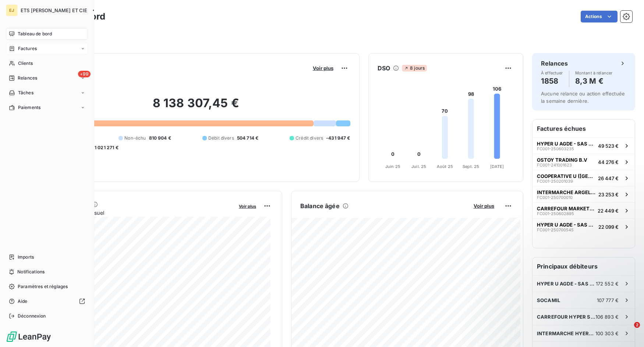 This screenshot has width=644, height=347. Describe the element at coordinates (29, 107) in the screenshot. I see `span: Paiements` at that location.